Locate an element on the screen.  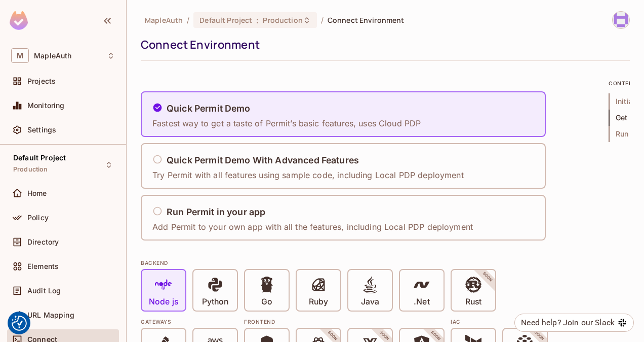
p: Add Permit to your own app with all the features, including Local PDP deployment is located at coordinates (313, 227).